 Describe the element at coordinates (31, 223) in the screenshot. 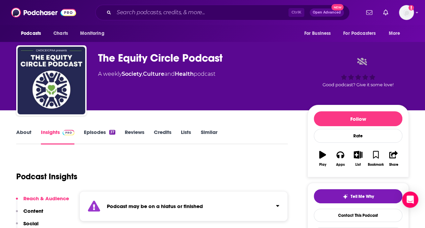

I see `p: Social` at that location.